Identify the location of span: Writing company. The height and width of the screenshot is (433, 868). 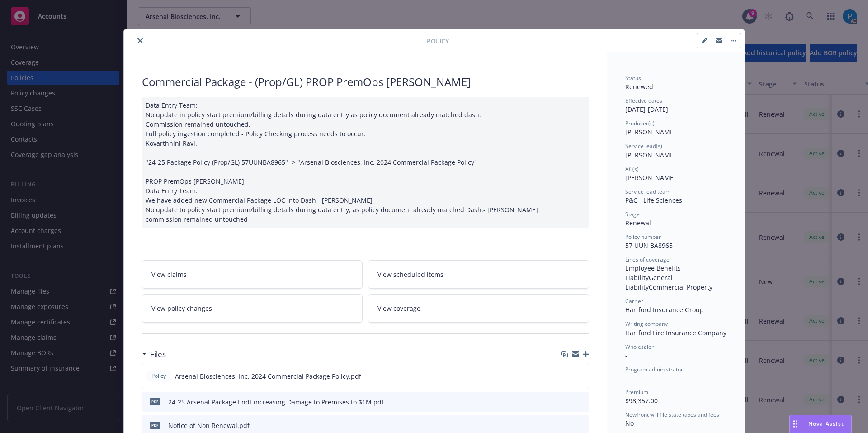
(646, 324).